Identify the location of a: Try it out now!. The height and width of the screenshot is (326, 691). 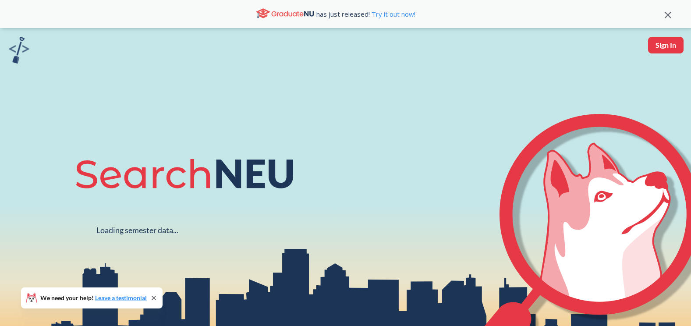
(393, 14).